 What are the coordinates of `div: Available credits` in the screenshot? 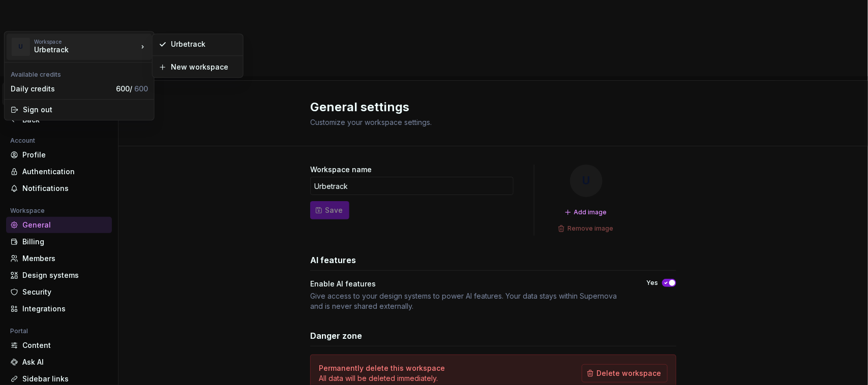 It's located at (79, 72).